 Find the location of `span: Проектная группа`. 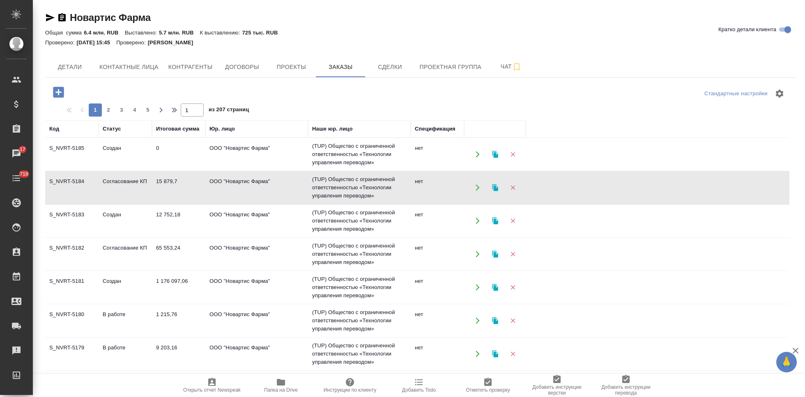

span: Проектная группа is located at coordinates (450, 67).